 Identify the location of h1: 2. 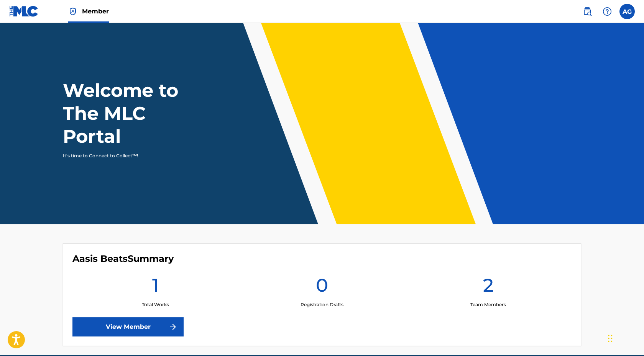
(488, 288).